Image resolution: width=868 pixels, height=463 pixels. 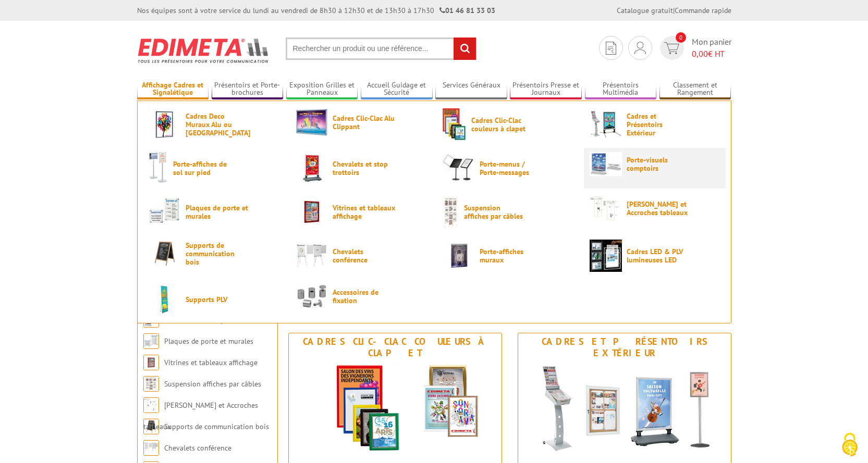 What do you see at coordinates (381, 49) in the screenshot?
I see `input: Rechercher un produit ou une référence...` at bounding box center [381, 49].